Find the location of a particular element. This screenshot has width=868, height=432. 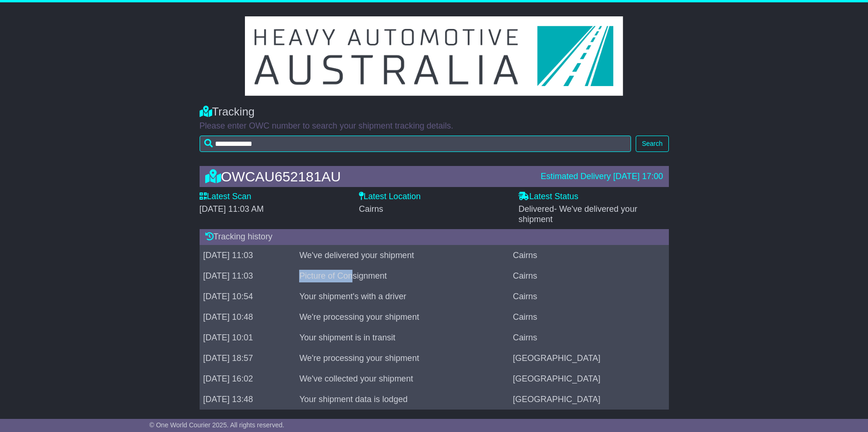

td: Your shipment's with a driver is located at coordinates (402, 296).